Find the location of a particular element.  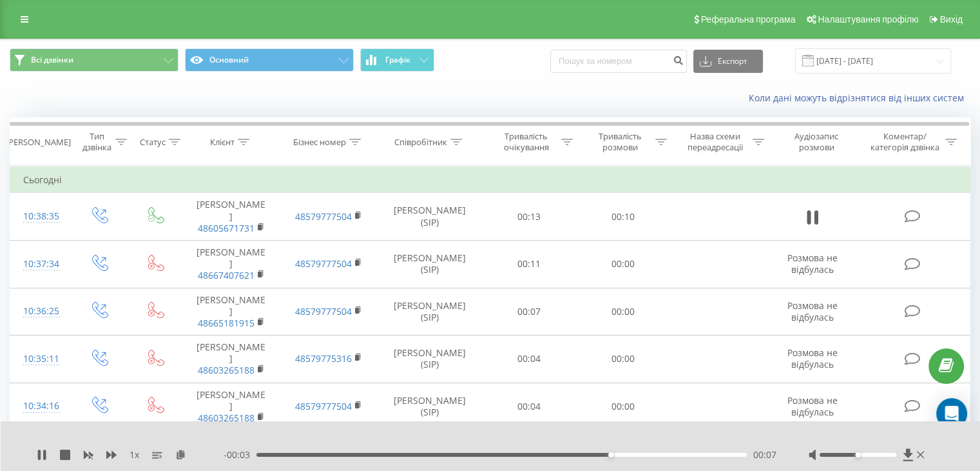

td: Сьогодні is located at coordinates (490, 180).